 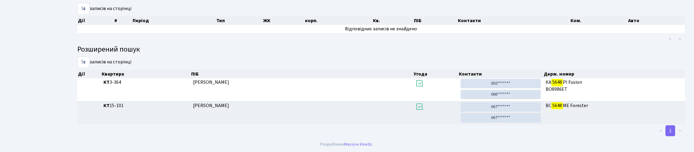 What do you see at coordinates (174, 21) in the screenshot?
I see `th: Період` at bounding box center [174, 21].